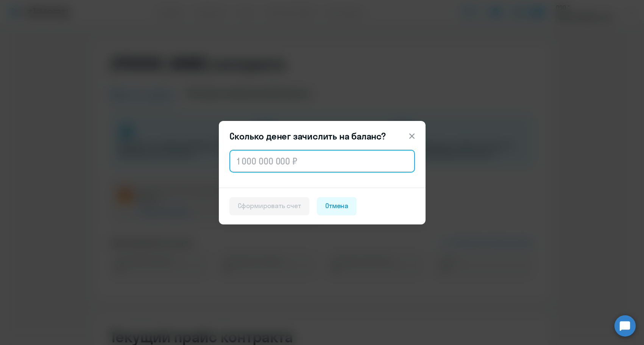 The height and width of the screenshot is (345, 644). I want to click on header: Сколько денег зачислить на баланс?, so click(322, 136).